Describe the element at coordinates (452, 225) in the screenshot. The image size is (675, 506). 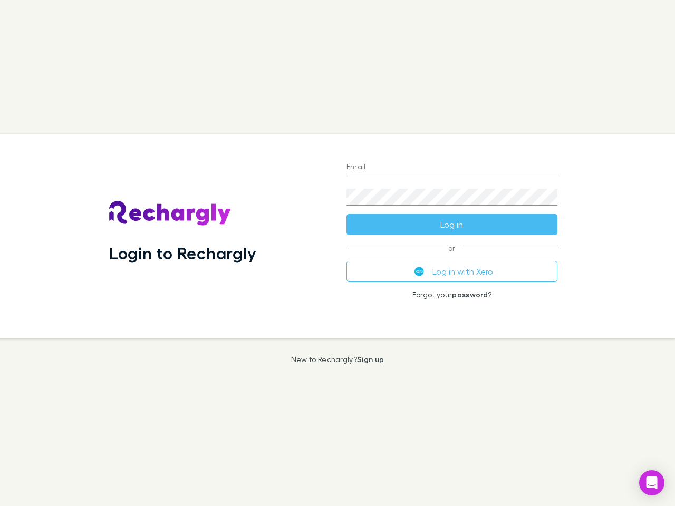
I see `button: Log in` at that location.